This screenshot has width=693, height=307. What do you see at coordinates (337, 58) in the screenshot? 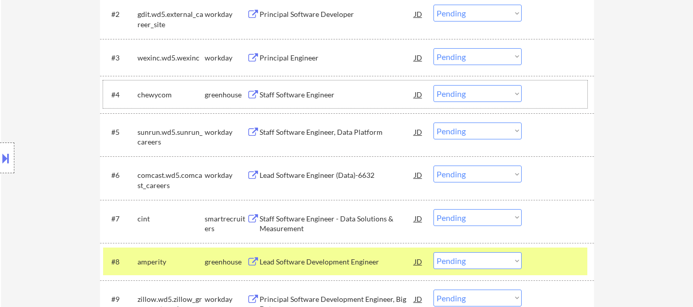
I see `div: Principal Engineer` at bounding box center [337, 58].